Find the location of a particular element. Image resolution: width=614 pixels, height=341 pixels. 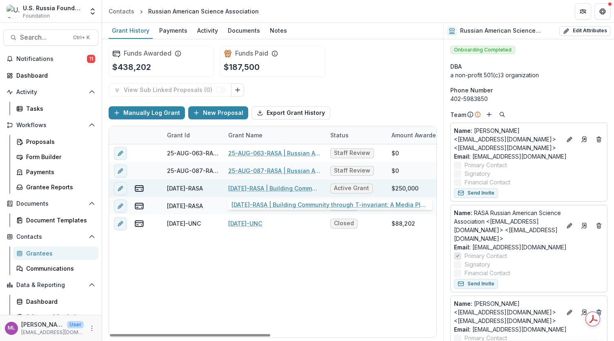

a: Proposals is located at coordinates (56, 141).